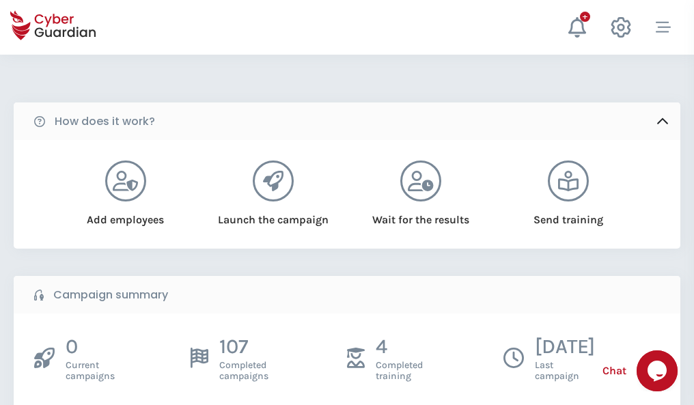 The width and height of the screenshot is (694, 405). What do you see at coordinates (111, 295) in the screenshot?
I see `b: Campaign summary` at bounding box center [111, 295].